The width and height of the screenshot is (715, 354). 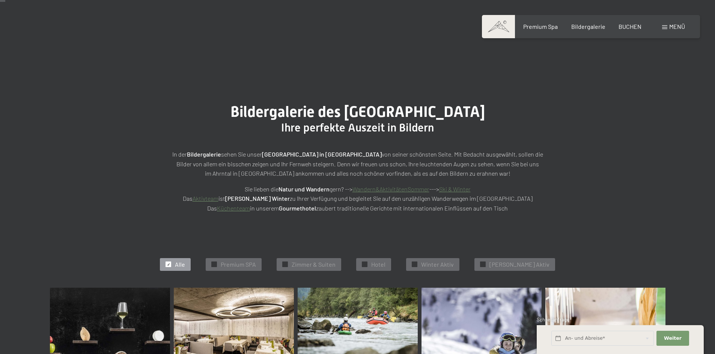 I want to click on span: Hotel, so click(x=378, y=265).